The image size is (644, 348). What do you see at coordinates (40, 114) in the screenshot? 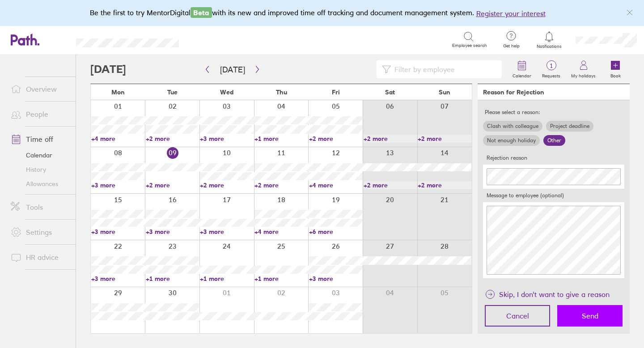
I see `a: People` at bounding box center [40, 114].